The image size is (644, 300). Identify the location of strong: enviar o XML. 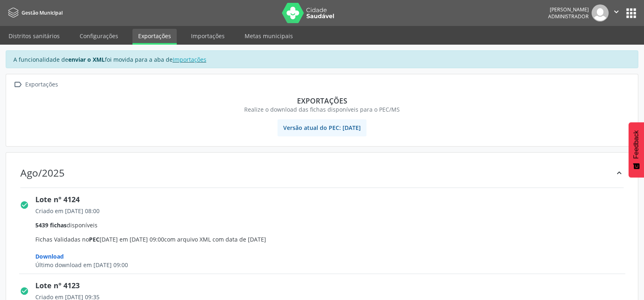
(87, 59).